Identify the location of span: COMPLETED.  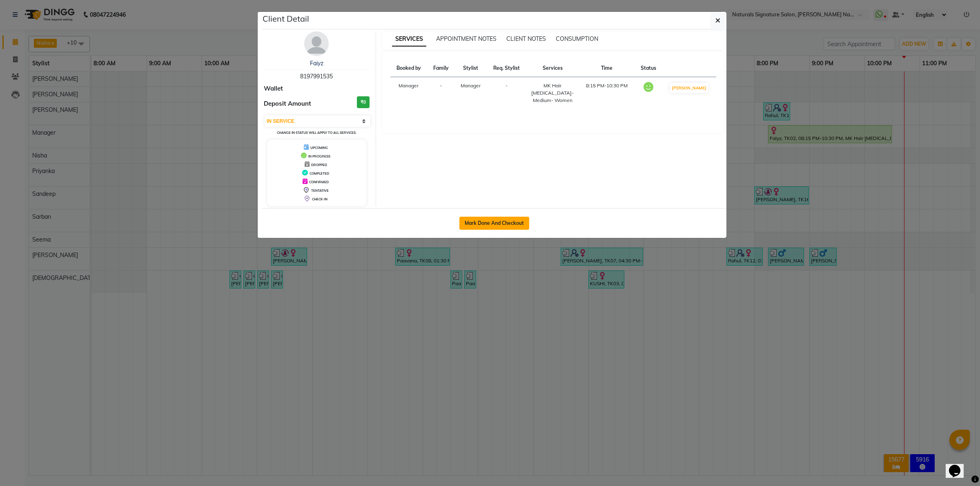
(320, 173).